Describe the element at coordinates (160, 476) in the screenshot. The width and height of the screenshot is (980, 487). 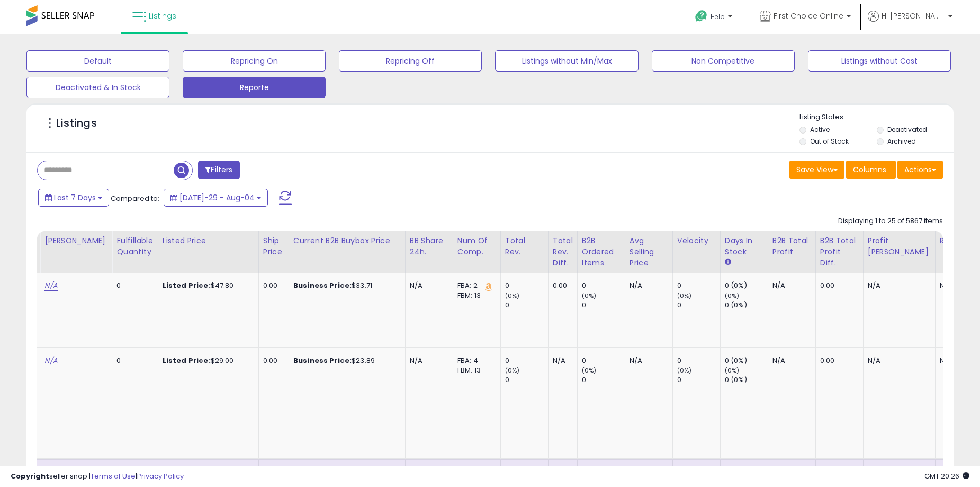
I see `a: Privacy Policy` at that location.